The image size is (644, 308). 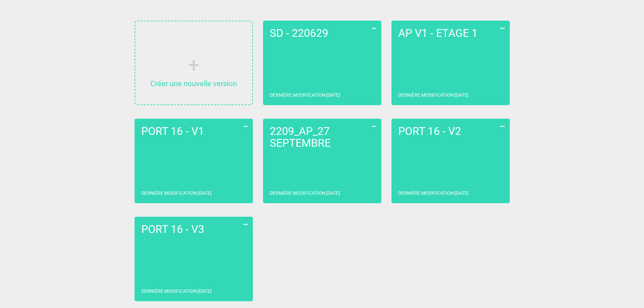 I want to click on h2: SD - 220629, so click(x=322, y=33).